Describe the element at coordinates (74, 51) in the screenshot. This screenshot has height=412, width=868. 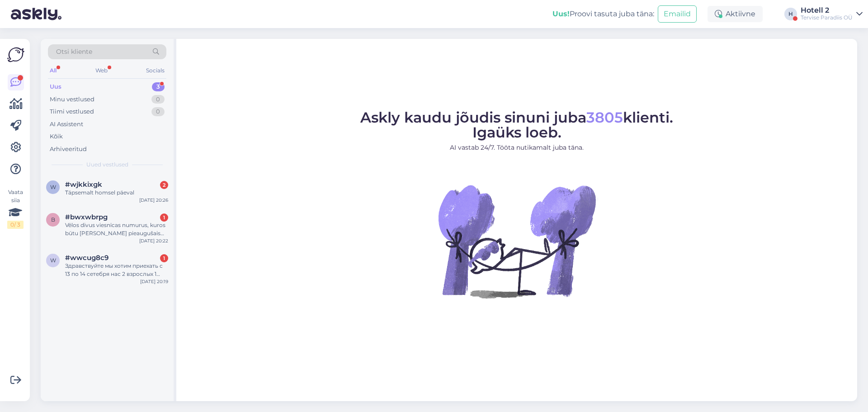
I see `span: Otsi kliente` at that location.